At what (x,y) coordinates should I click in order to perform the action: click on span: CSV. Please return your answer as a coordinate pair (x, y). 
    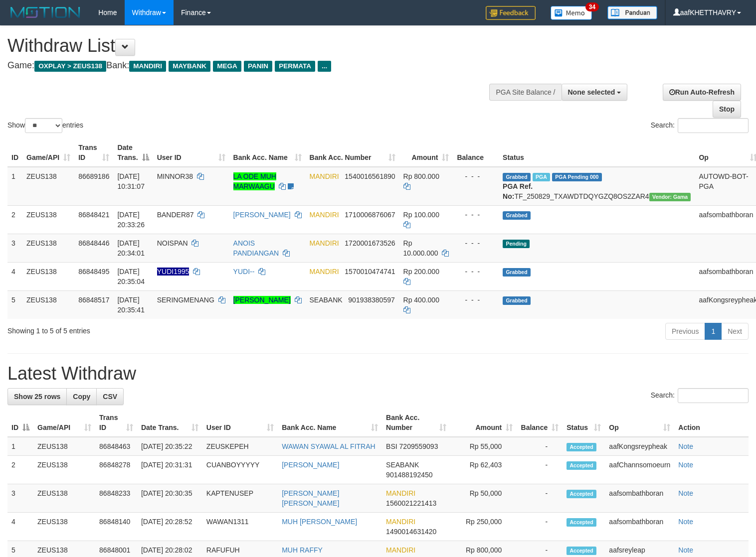
    Looking at the image, I should click on (110, 397).